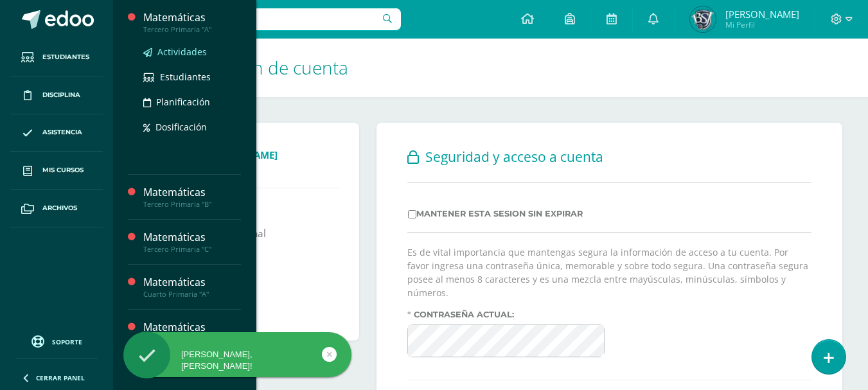 The height and width of the screenshot is (390, 868). I want to click on a: Planificación, so click(192, 101).